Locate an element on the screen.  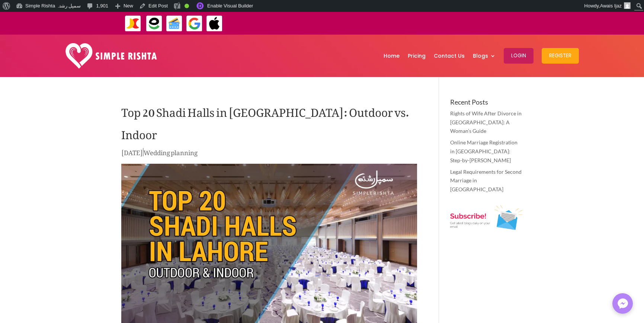
a: Pricing is located at coordinates (417, 56).